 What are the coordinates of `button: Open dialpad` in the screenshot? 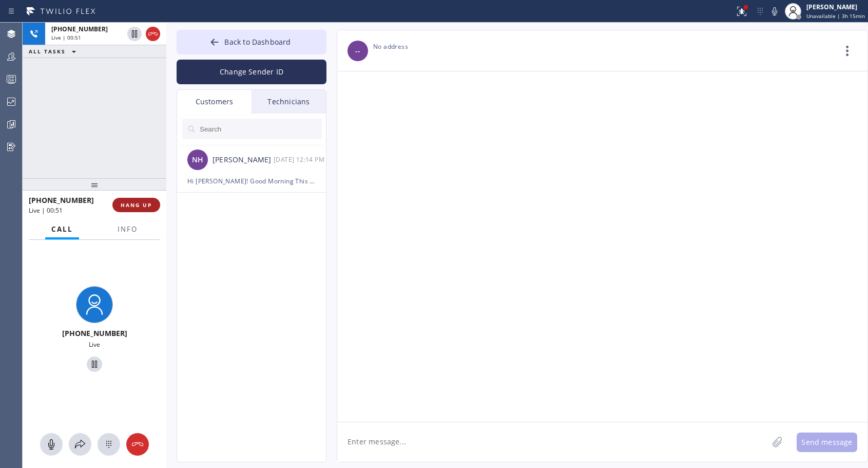 It's located at (109, 444).